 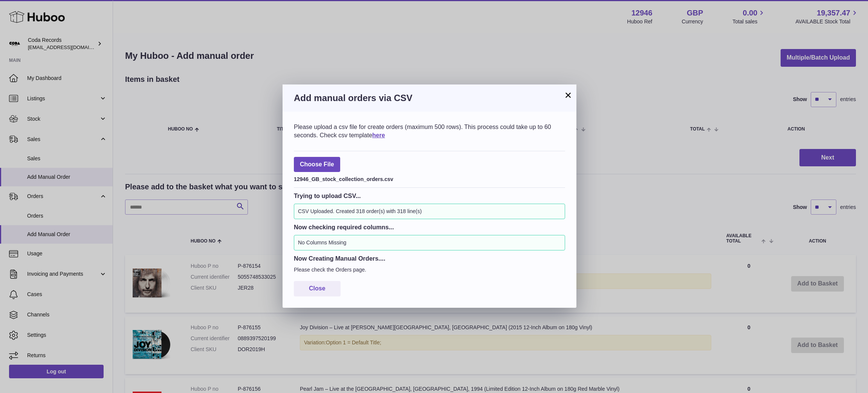 I want to click on h3: Trying to upload CSV..., so click(x=430, y=196).